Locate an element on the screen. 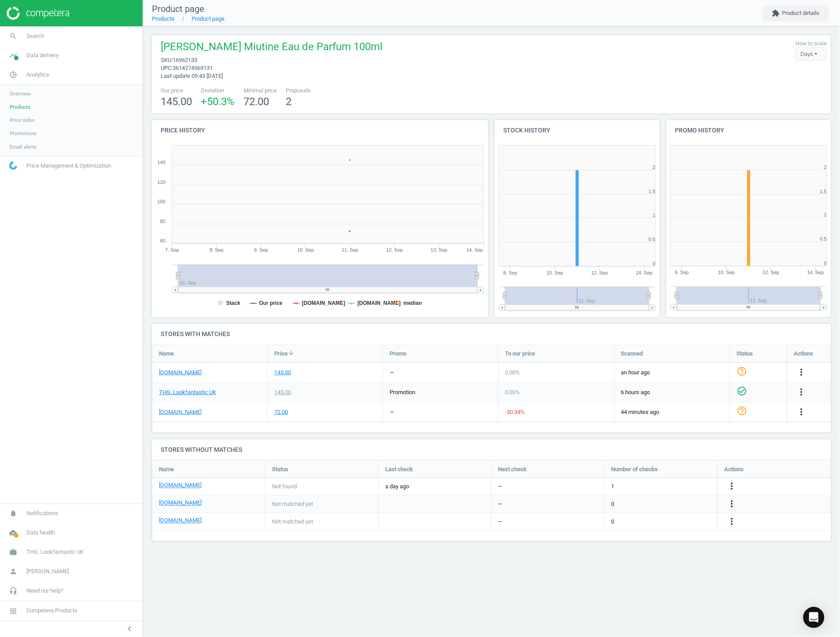 This screenshot has width=840, height=637. span: THG. Lookfantastic UK is located at coordinates (55, 553).